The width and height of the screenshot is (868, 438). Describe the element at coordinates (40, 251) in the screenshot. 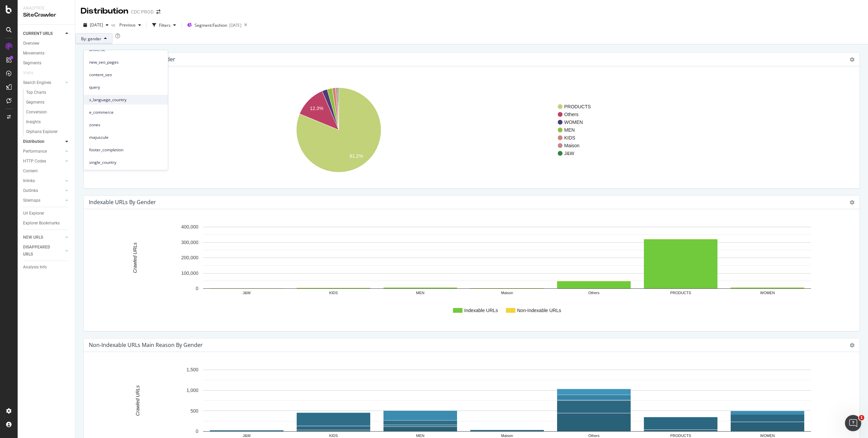

I see `div: DISAPPEARED URLS` at that location.